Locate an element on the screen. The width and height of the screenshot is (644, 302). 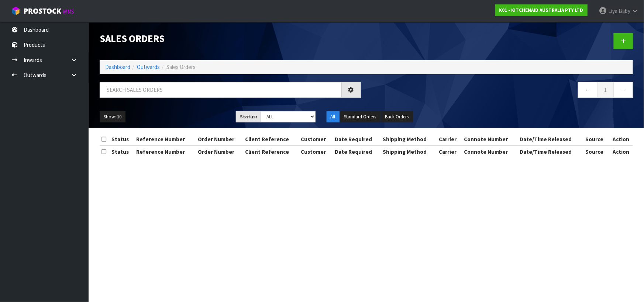
span: ProStock is located at coordinates (42, 11).